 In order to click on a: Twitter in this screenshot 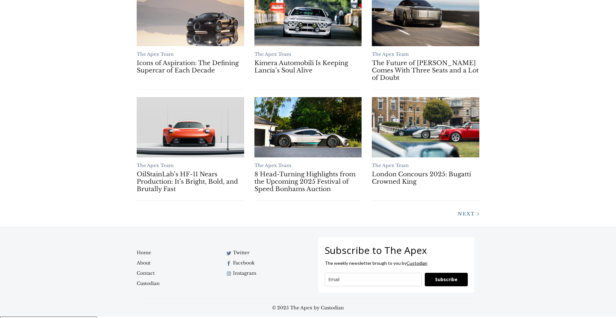, I will do `click(264, 253)`.